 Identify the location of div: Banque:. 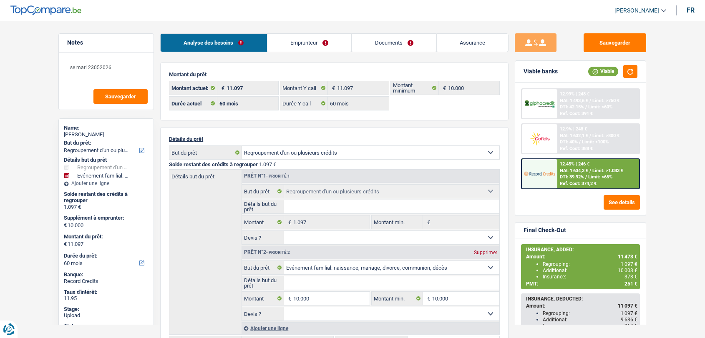
(106, 275).